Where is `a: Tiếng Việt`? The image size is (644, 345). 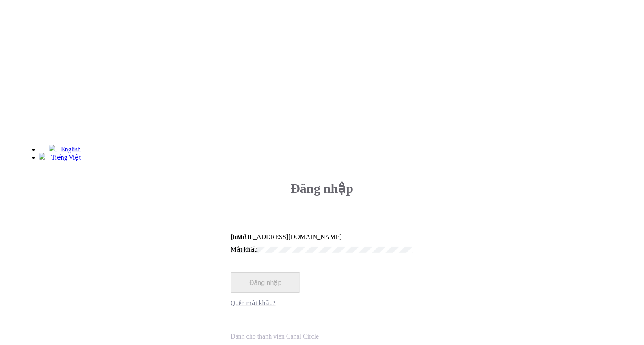
a: Tiếng Việt is located at coordinates (60, 157).